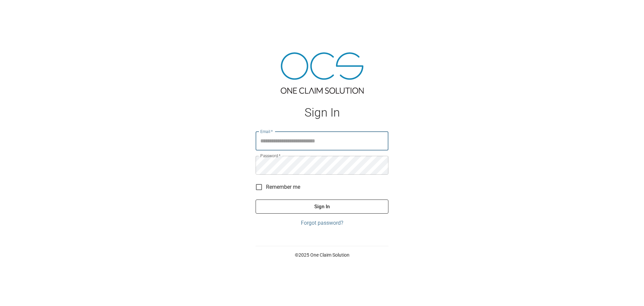 The width and height of the screenshot is (644, 306). I want to click on button: Sign In, so click(322, 206).